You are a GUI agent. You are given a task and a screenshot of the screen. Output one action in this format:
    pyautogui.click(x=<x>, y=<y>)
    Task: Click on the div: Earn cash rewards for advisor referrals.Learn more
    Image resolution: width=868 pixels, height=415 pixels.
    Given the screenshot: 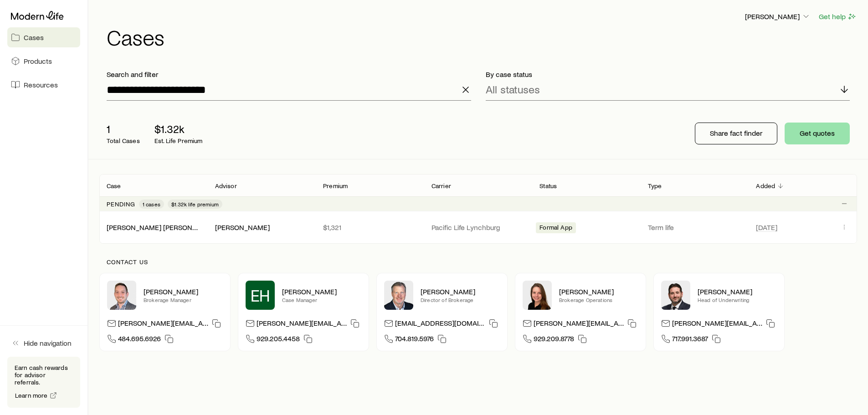 What is the action you would take?
    pyautogui.click(x=44, y=382)
    